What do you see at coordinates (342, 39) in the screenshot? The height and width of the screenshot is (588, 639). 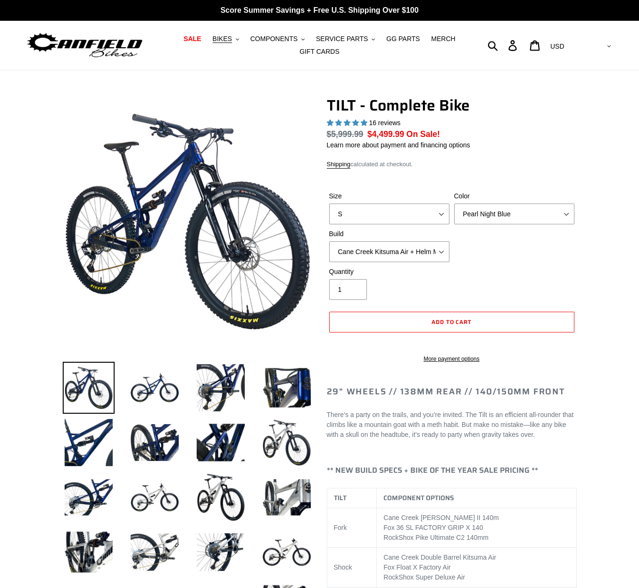 I see `span: SERVICE PARTS` at bounding box center [342, 39].